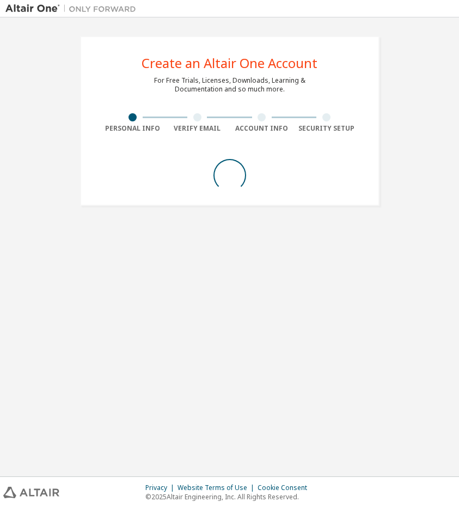 Image resolution: width=459 pixels, height=508 pixels. What do you see at coordinates (229, 497) in the screenshot?
I see `p: © 2025 Altair Engineering, Inc. All Rights Reserved.` at bounding box center [229, 497].